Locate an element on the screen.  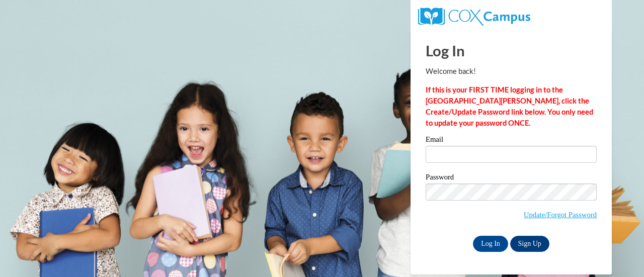
a: COX Campus is located at coordinates (474, 16).